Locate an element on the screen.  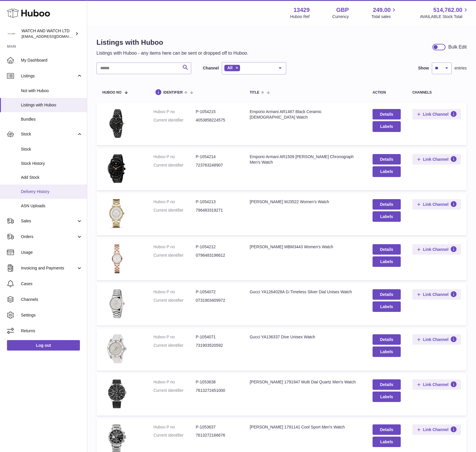
div: WATCH AND WATCH LTD is located at coordinates (48, 34).